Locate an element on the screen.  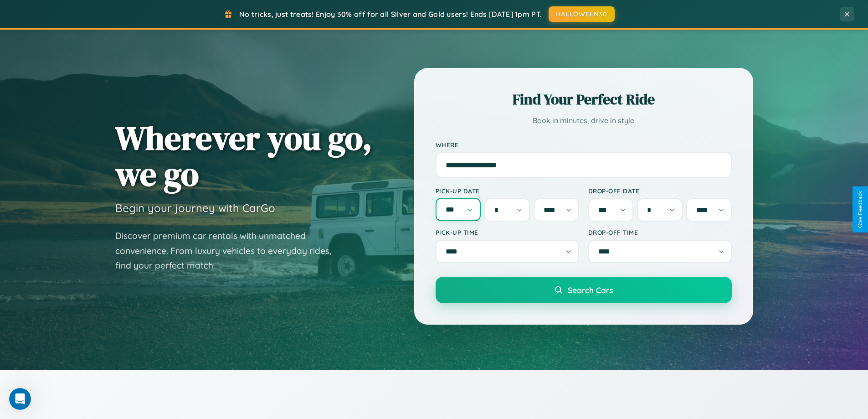
label: Drop-off Date is located at coordinates (660, 190).